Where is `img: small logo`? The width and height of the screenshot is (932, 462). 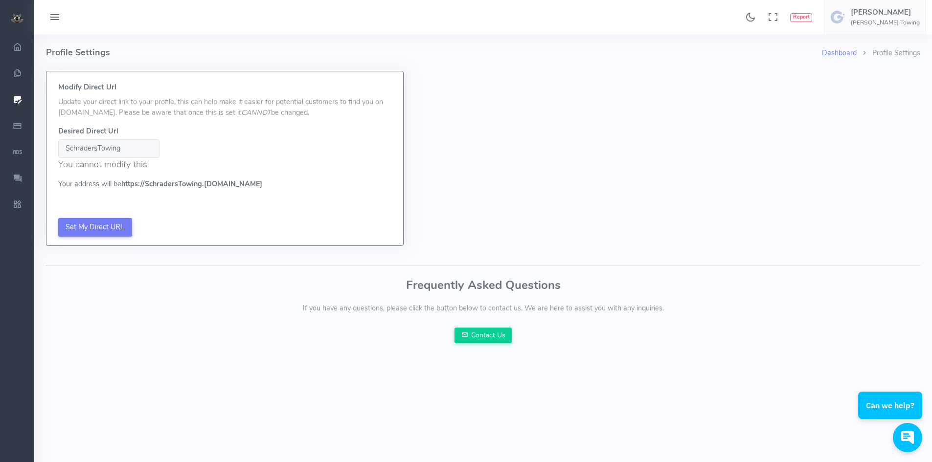 img: small logo is located at coordinates (17, 18).